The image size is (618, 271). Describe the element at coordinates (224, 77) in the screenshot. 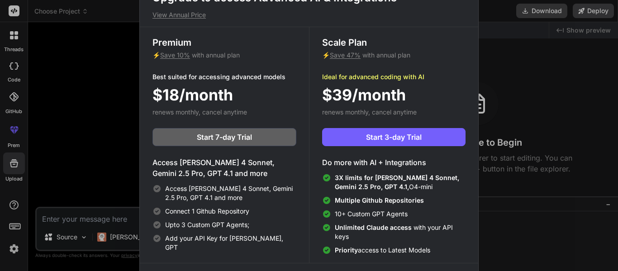

I see `p: Best suited for accessing advanced models` at that location.